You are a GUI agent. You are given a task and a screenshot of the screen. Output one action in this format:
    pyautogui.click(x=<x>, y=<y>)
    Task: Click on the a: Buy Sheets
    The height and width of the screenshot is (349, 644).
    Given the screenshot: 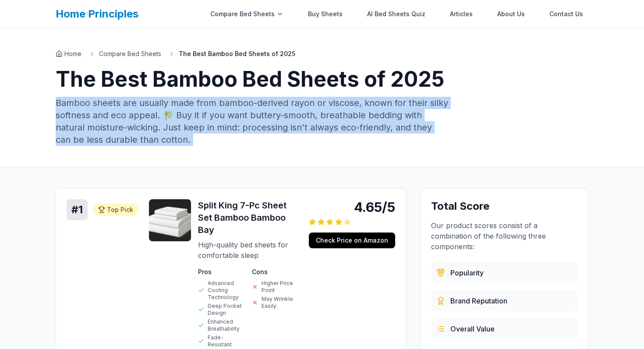 What is the action you would take?
    pyautogui.click(x=325, y=14)
    